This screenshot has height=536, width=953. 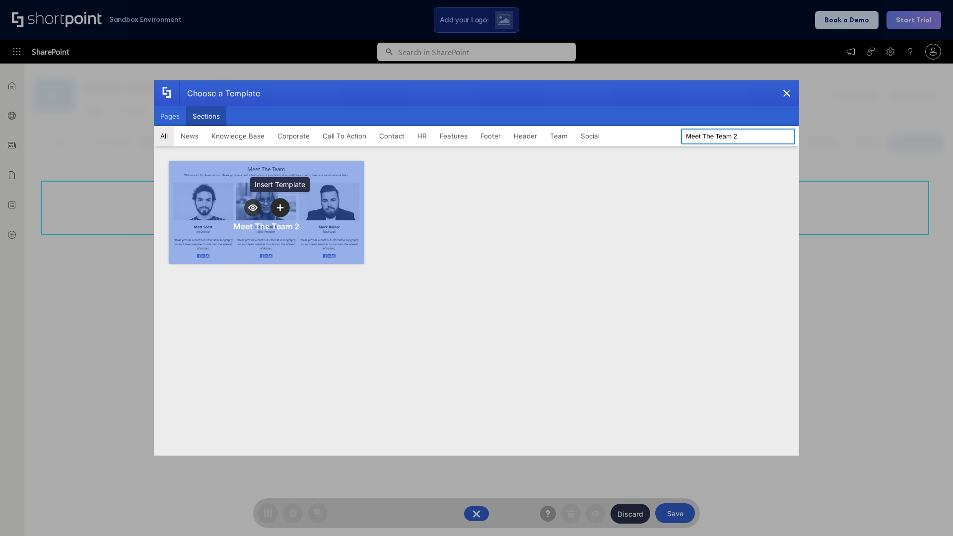 What do you see at coordinates (590, 136) in the screenshot?
I see `button: Social` at bounding box center [590, 136].